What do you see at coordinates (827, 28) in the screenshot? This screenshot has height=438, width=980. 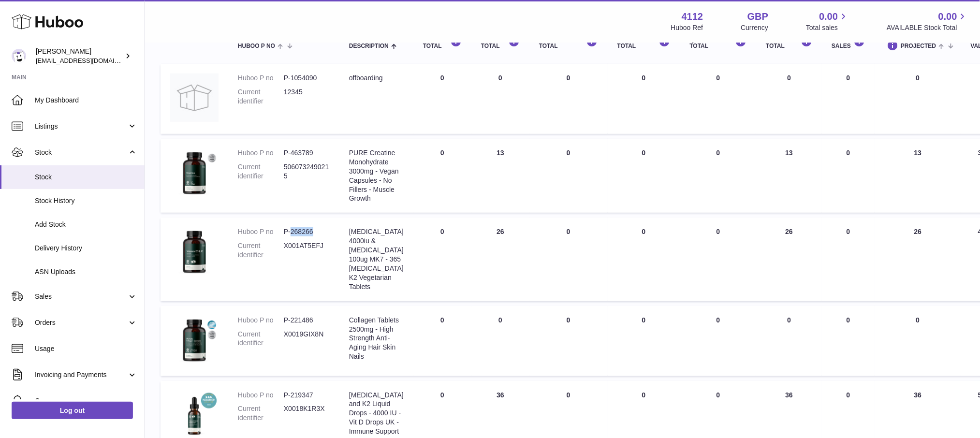 I see `span: Total sales` at bounding box center [827, 28].